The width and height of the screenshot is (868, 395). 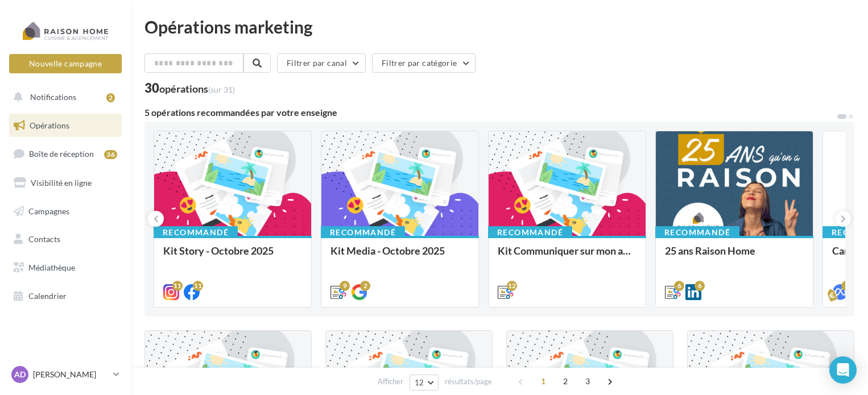 What do you see at coordinates (52, 268) in the screenshot?
I see `span: Médiathèque` at bounding box center [52, 268].